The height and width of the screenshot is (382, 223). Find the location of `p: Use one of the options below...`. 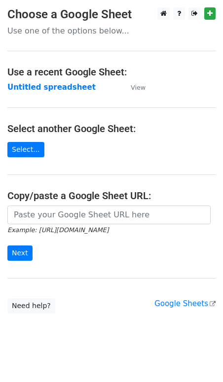

p: Use one of the options below... is located at coordinates (111, 31).